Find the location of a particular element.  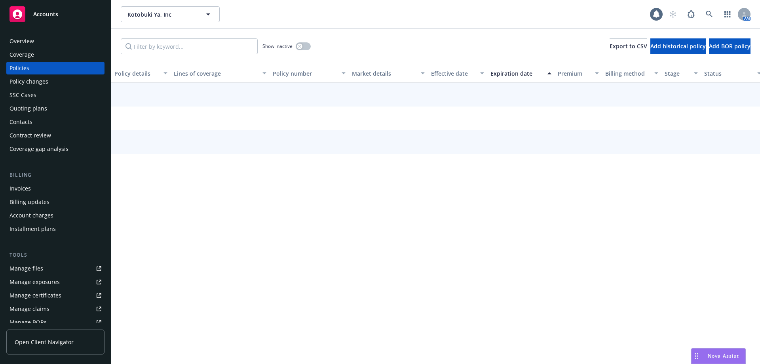

button: Nova Assist is located at coordinates (719, 356).